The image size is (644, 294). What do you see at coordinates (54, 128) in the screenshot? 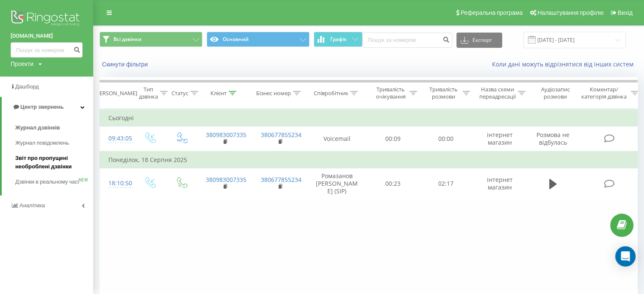
I see `a: Журнал дзвінків` at bounding box center [54, 128].